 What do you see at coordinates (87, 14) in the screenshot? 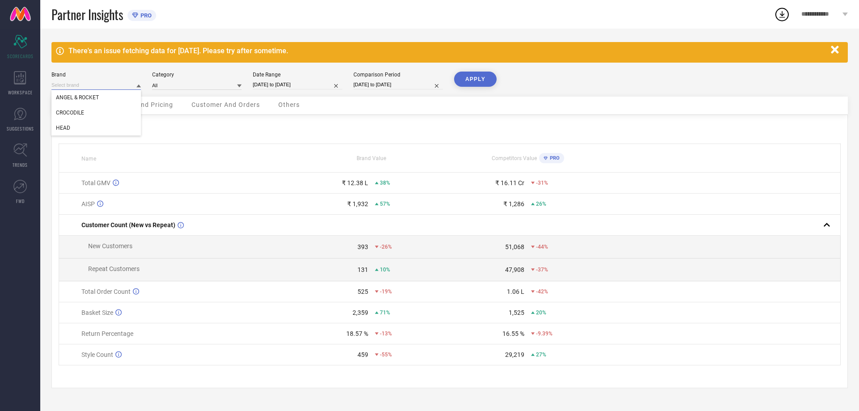
I see `span: Partner Insights` at bounding box center [87, 14].